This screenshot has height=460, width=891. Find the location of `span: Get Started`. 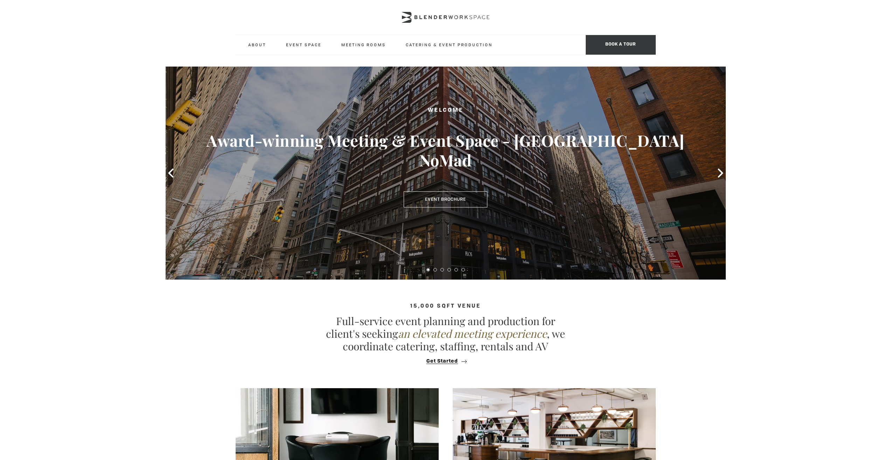

span: Get Started is located at coordinates (442, 361).